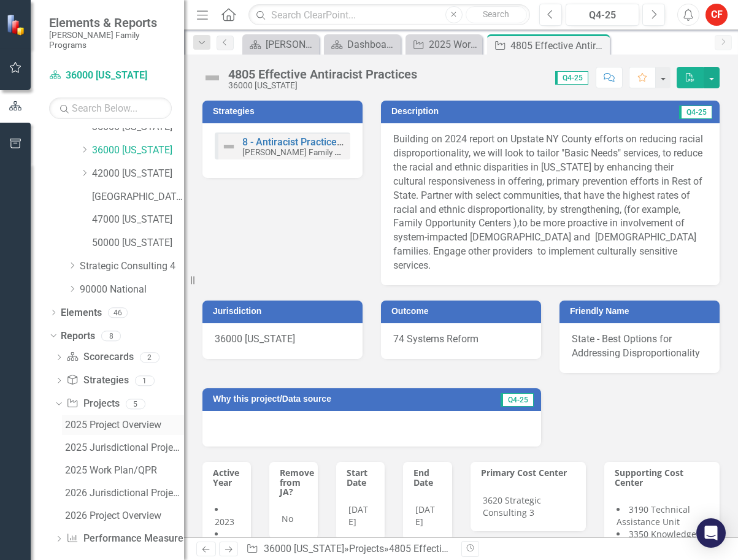 The image size is (738, 560). What do you see at coordinates (97, 380) in the screenshot?
I see `a: Strategies` at bounding box center [97, 380].